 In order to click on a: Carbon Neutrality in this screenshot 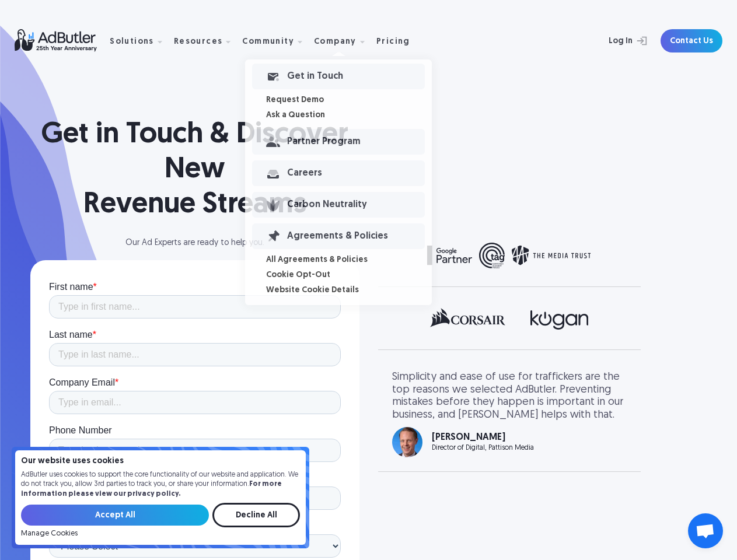, I will do `click(338, 205)`.